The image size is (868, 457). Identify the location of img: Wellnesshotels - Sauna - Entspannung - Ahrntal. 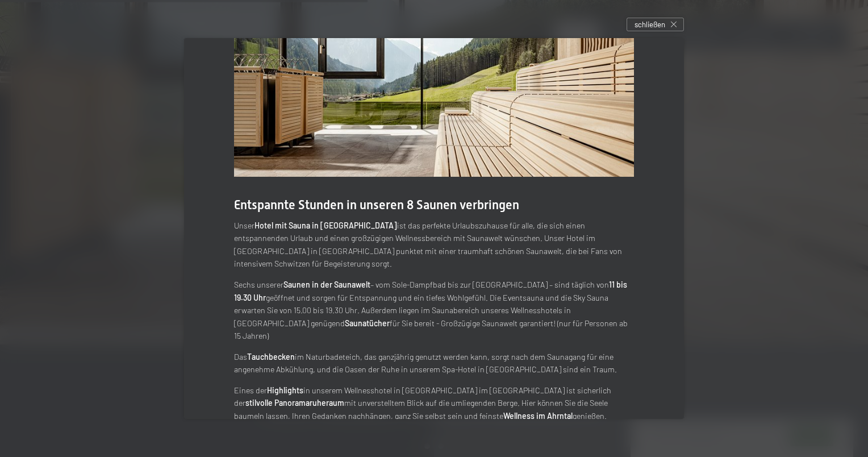
(434, 91).